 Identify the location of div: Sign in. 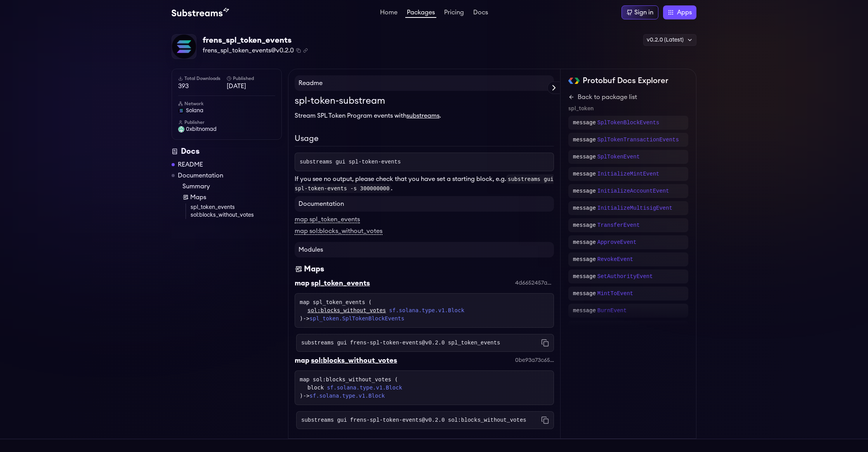
(644, 13).